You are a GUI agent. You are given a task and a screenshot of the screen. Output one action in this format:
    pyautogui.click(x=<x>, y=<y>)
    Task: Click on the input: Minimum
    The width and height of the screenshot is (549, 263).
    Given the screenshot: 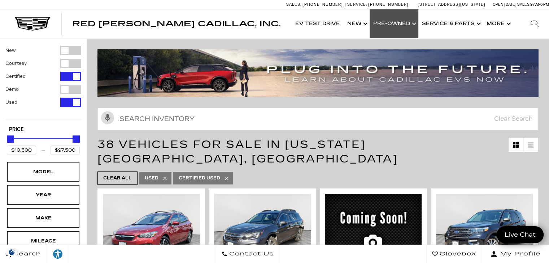 What is the action you would take?
    pyautogui.click(x=21, y=150)
    